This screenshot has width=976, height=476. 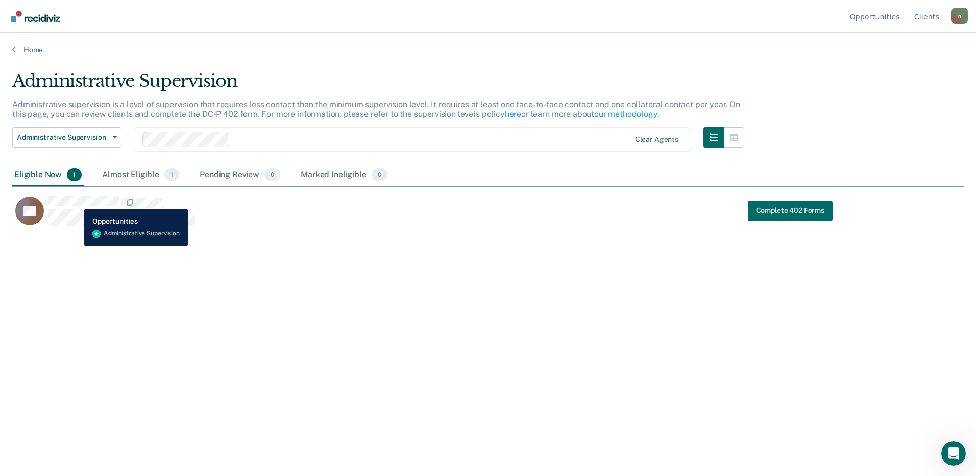 I want to click on div: Almost Eligible1, so click(x=140, y=175).